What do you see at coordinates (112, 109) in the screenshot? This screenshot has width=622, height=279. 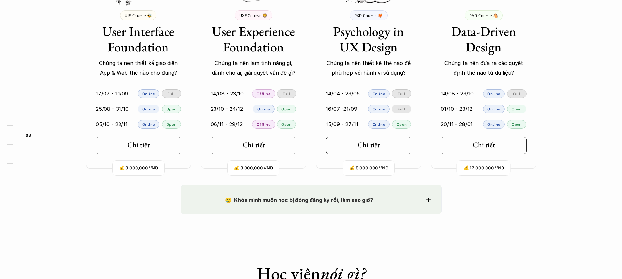 I see `p: 25/08 - 31/10` at bounding box center [112, 109].